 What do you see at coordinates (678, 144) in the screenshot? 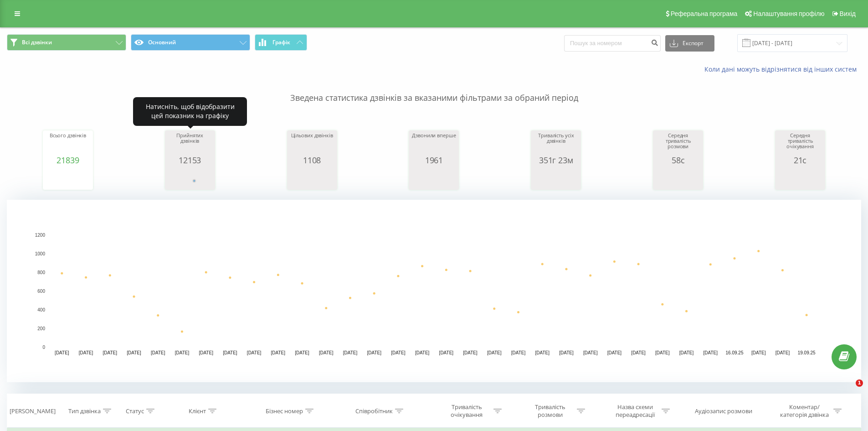
I see `div: Середня тривалість розмови` at bounding box center [678, 144].